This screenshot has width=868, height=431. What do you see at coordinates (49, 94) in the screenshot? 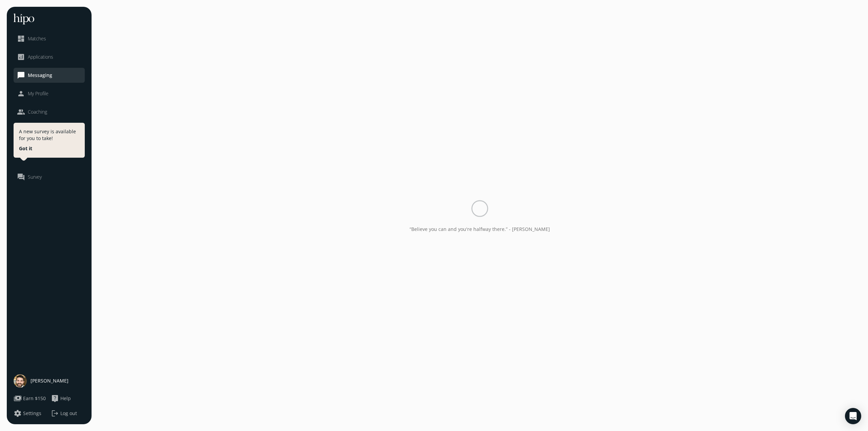
I see `a: personMy Profile` at bounding box center [49, 94].